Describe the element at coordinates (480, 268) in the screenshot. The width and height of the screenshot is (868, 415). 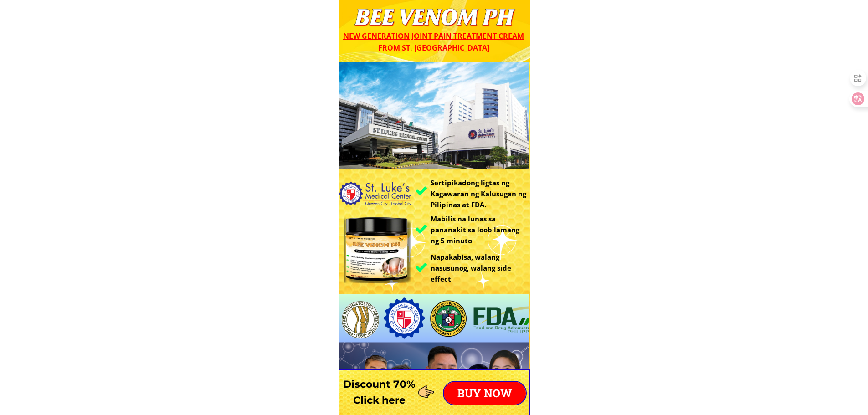
I see `h3: Napakabisa, walang nasusunog, walang side effect` at that location.